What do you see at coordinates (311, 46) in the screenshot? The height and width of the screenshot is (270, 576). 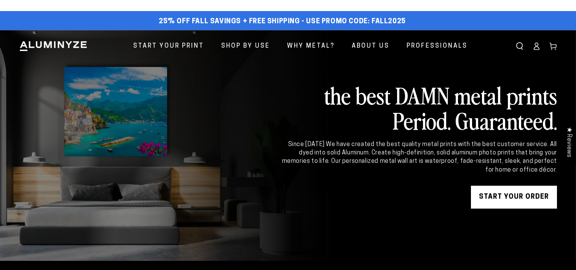 I see `a: Why Metal?` at bounding box center [311, 46].